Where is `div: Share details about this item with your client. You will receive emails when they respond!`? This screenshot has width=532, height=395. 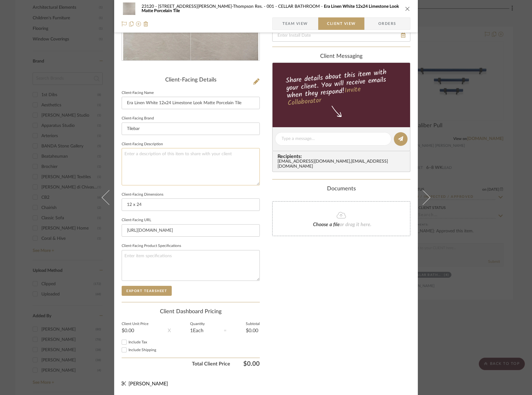
div: Share details about this item with your client. You will receive emails when they respond! is located at coordinates (341, 88).